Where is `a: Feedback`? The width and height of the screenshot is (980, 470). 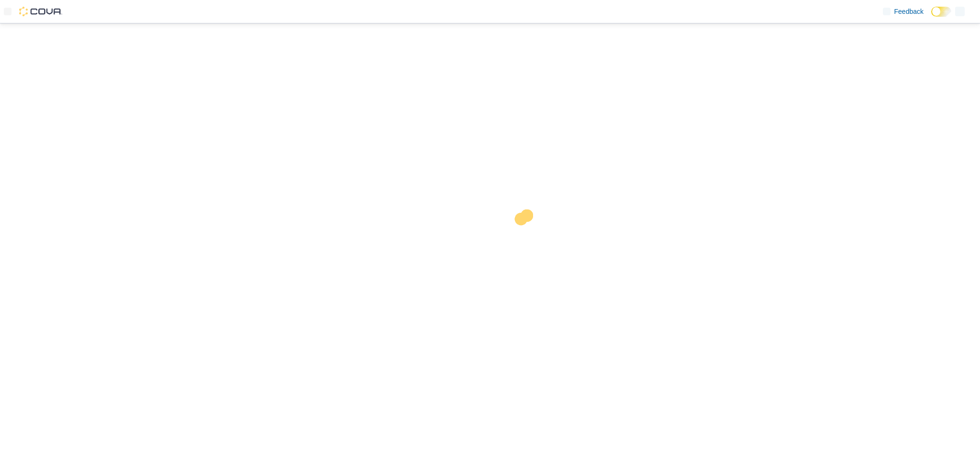 a: Feedback is located at coordinates (903, 12).